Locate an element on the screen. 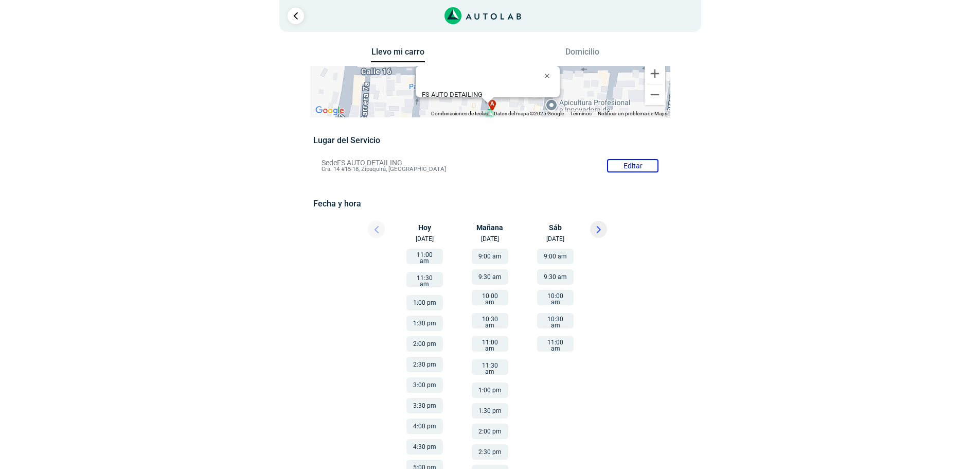 The height and width of the screenshot is (469, 980). b: FS AUTO DETAILING is located at coordinates (452, 94).